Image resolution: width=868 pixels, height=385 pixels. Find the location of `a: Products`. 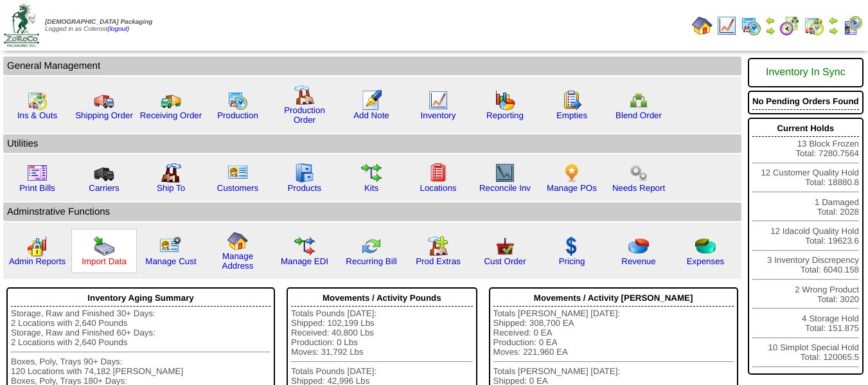

a: Products is located at coordinates (304, 188).